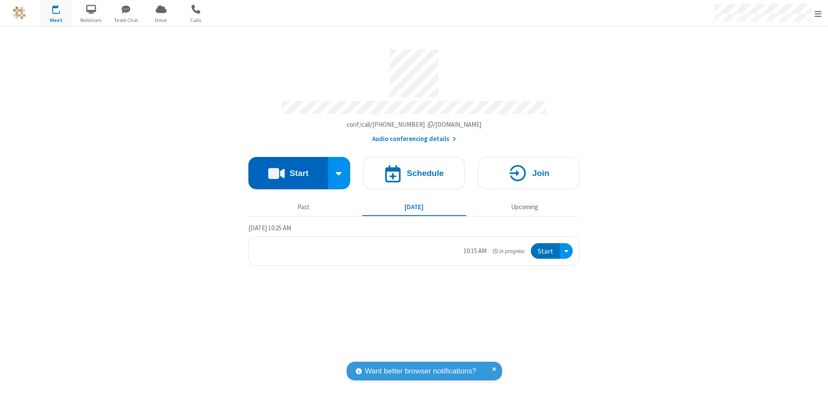 Image resolution: width=828 pixels, height=395 pixels. What do you see at coordinates (126, 20) in the screenshot?
I see `span: Team Chat` at bounding box center [126, 20].